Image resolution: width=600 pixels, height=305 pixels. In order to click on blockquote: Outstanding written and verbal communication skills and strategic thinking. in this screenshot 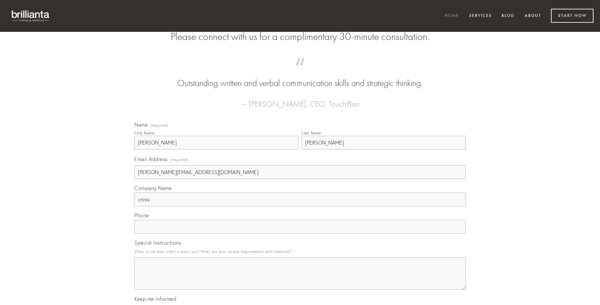, I will do `click(300, 77)`.